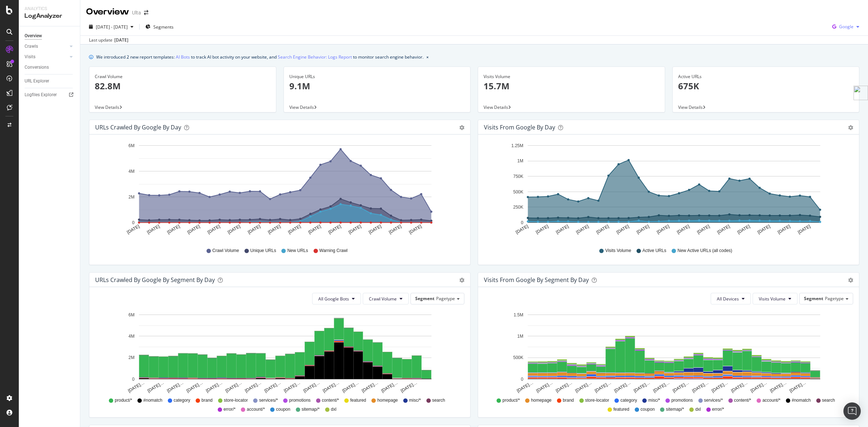 The height and width of the screenshot is (427, 868). What do you see at coordinates (654, 250) in the screenshot?
I see `span: Active URLs` at bounding box center [654, 250].